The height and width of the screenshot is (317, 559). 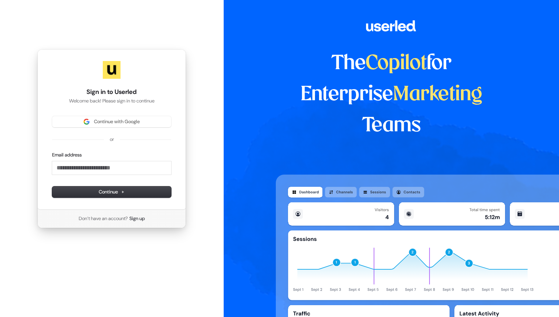 What do you see at coordinates (396, 64) in the screenshot?
I see `span: Copilot` at bounding box center [396, 64].